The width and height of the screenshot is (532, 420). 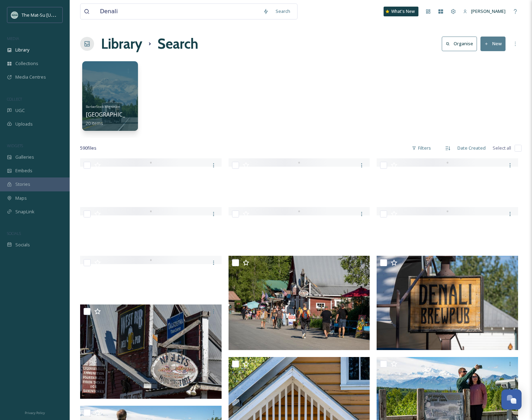 What do you see at coordinates (459, 44) in the screenshot?
I see `button: Organise` at bounding box center [459, 44].